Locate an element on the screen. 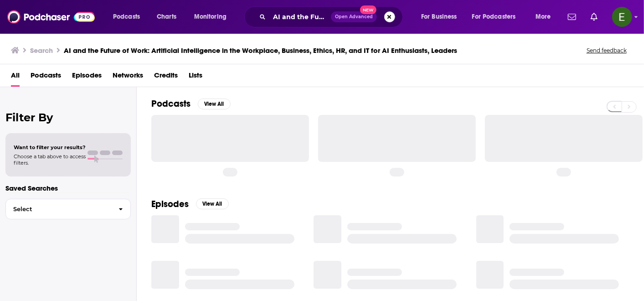 This screenshot has width=644, height=301. div: Search podcasts, credits, & more... is located at coordinates (332, 17).